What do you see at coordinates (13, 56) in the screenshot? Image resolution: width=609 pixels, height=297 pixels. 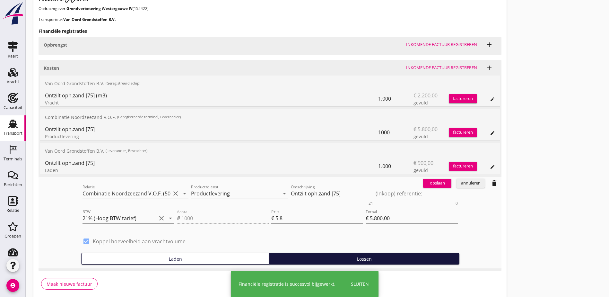 I see `div: Kaart` at bounding box center [13, 56].